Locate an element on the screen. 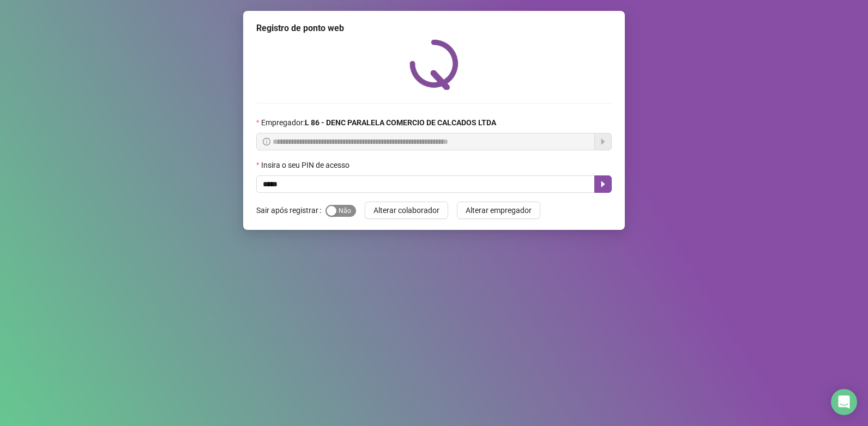 This screenshot has width=868, height=426. span: info-circle is located at coordinates (266, 141).